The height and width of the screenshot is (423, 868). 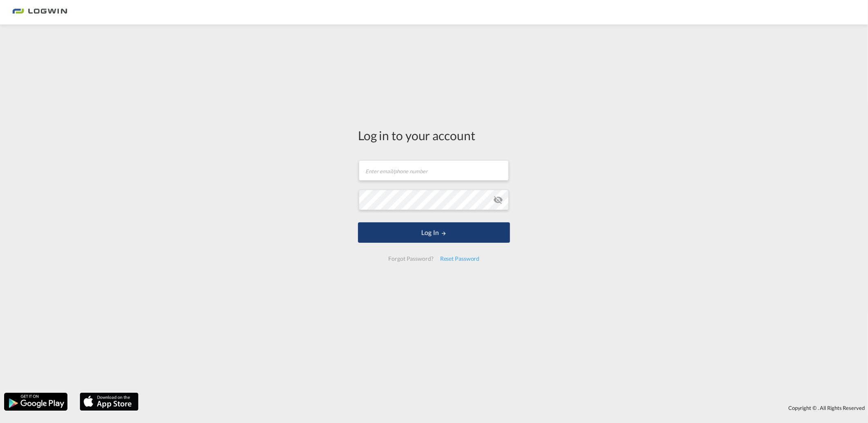 I want to click on input: Enter email/phone number, so click(x=434, y=170).